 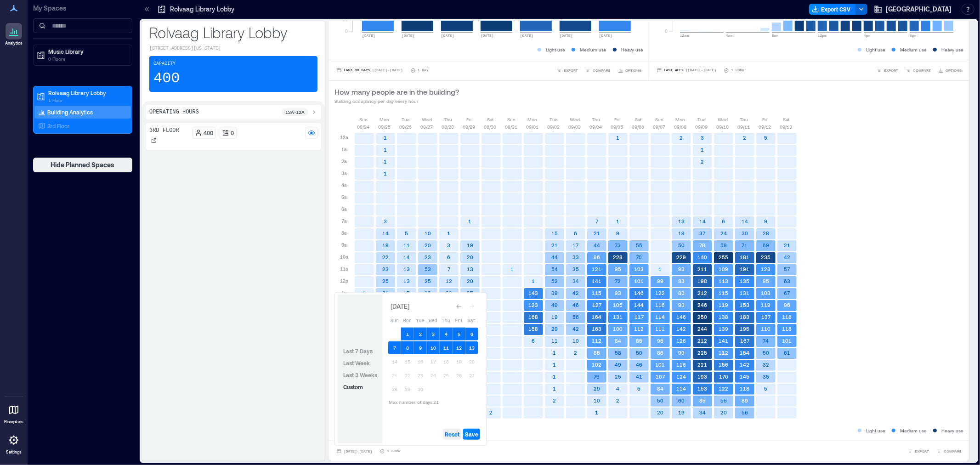 I want to click on p: 12a, so click(x=344, y=138).